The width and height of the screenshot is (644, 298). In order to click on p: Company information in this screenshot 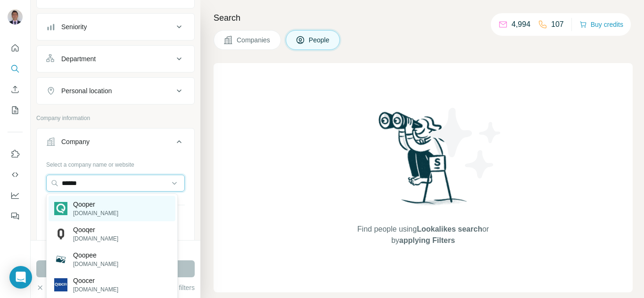, I will do `click(115, 118)`.